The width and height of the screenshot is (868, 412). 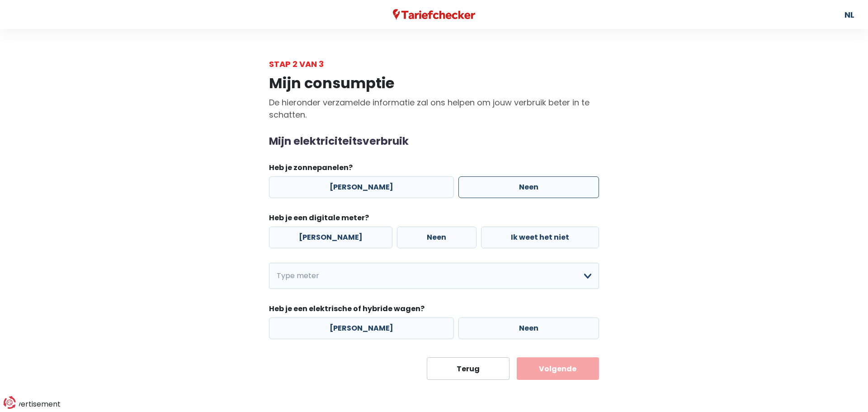 I want to click on button: Volgende, so click(x=558, y=369).